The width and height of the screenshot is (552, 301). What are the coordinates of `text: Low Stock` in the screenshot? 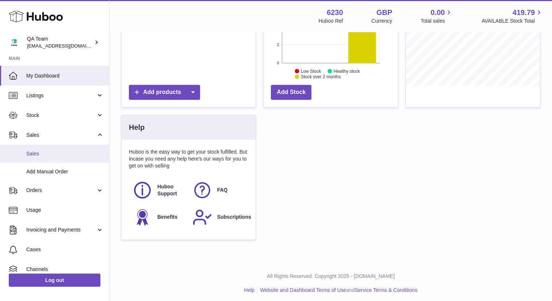 It's located at (311, 71).